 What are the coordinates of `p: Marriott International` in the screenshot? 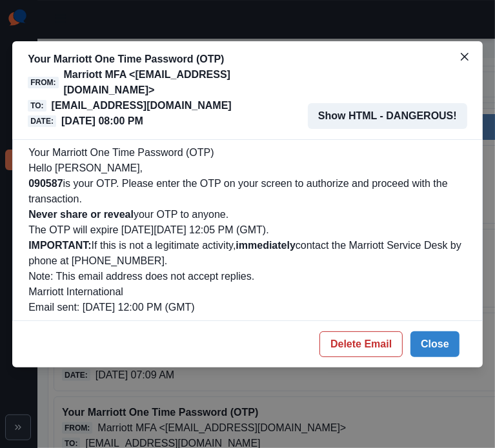 It's located at (248, 292).